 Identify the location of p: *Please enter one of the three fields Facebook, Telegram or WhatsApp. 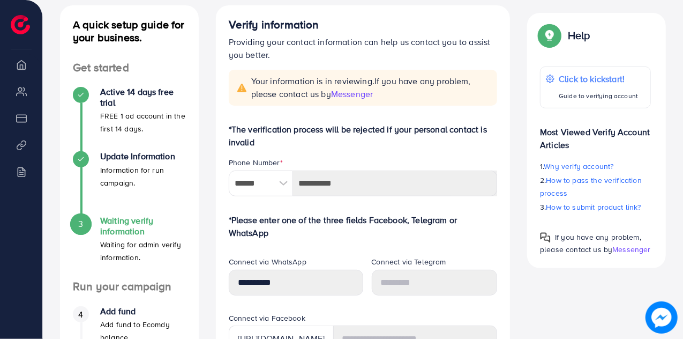
(363, 226).